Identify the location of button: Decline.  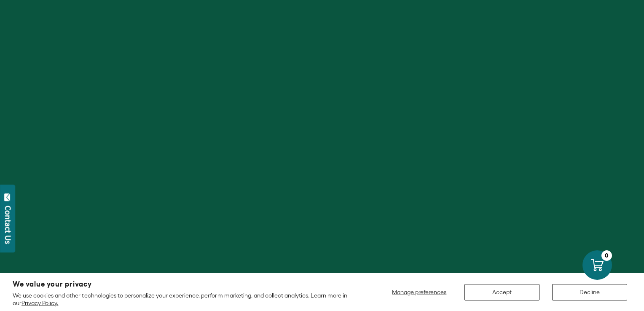
(590, 292).